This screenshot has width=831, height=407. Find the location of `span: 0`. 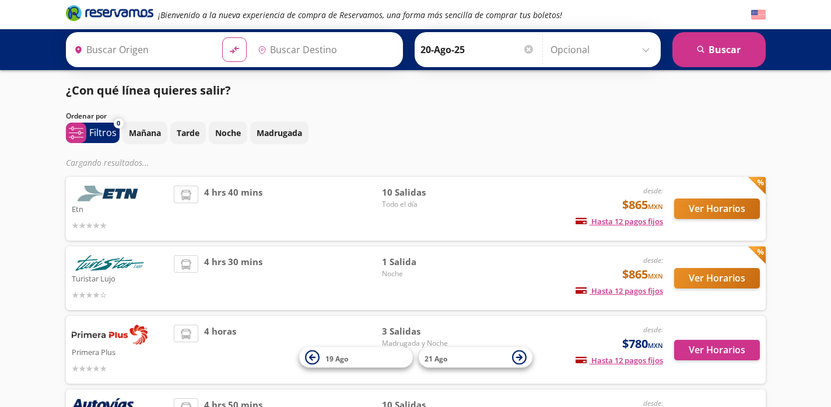

span: 0 is located at coordinates (118, 123).